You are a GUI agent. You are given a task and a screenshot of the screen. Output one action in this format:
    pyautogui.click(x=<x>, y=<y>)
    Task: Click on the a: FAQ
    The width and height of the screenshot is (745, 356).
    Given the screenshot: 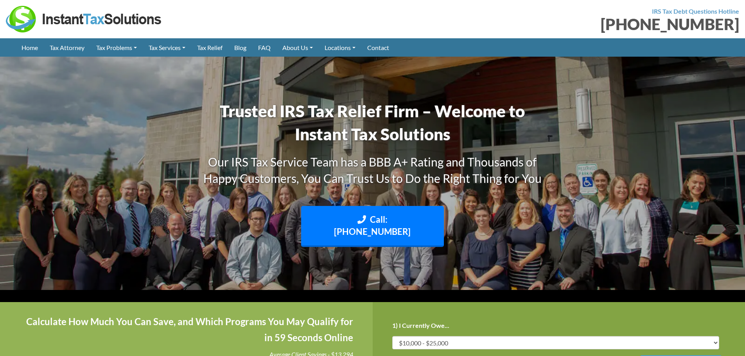 What is the action you would take?
    pyautogui.click(x=264, y=47)
    